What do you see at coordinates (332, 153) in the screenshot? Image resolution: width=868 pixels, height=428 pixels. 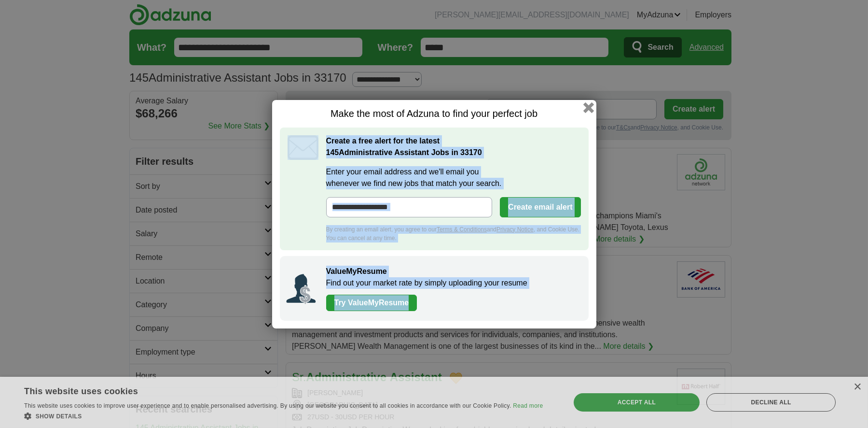 I see `span: 145` at bounding box center [332, 153].